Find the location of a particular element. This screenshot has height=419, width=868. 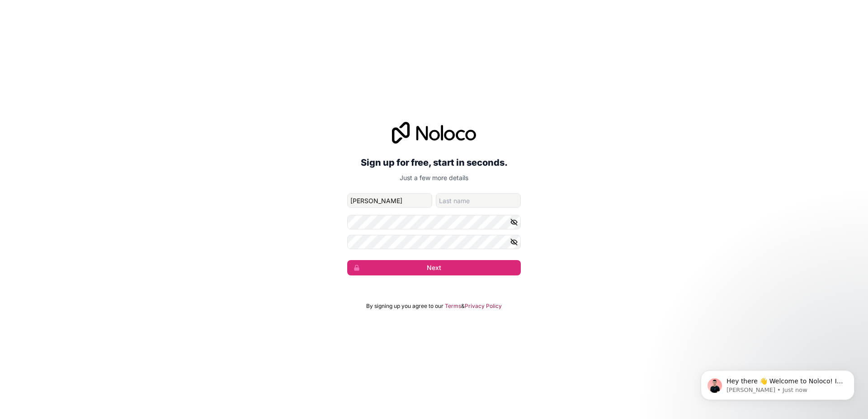

input: Confirm password is located at coordinates (434, 242).